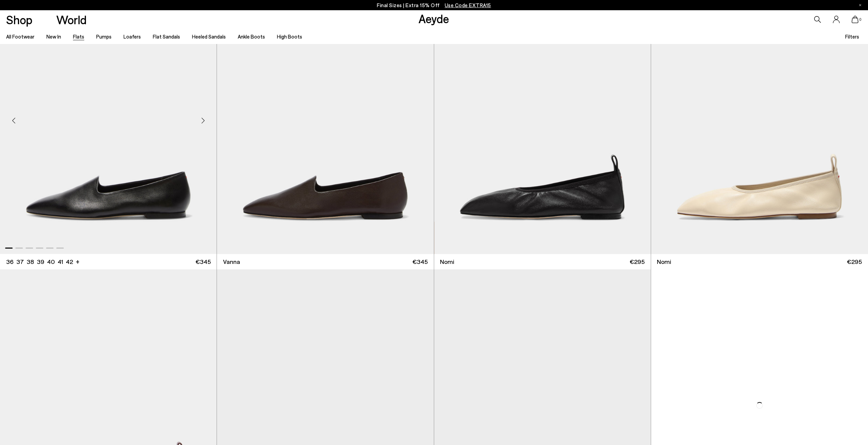 The height and width of the screenshot is (445, 868). I want to click on li: 36, so click(10, 262).